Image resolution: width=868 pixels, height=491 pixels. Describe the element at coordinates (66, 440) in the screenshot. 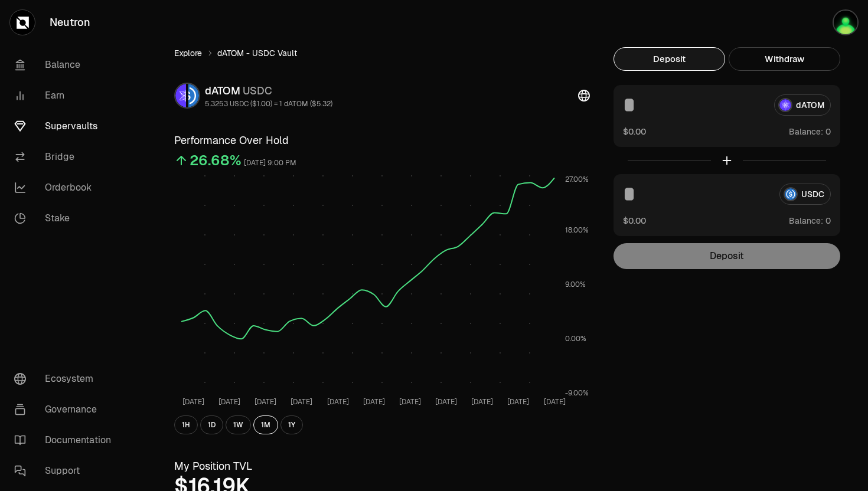

I see `a: Documentation` at that location.